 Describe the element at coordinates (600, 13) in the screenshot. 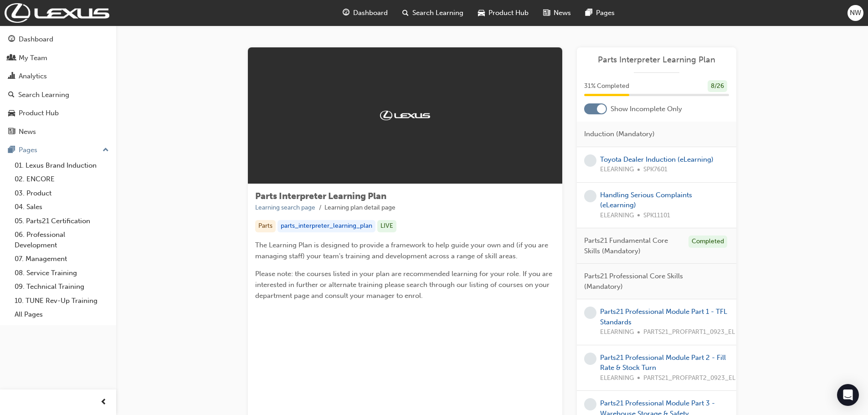

I see `a: pages-iconPages` at that location.